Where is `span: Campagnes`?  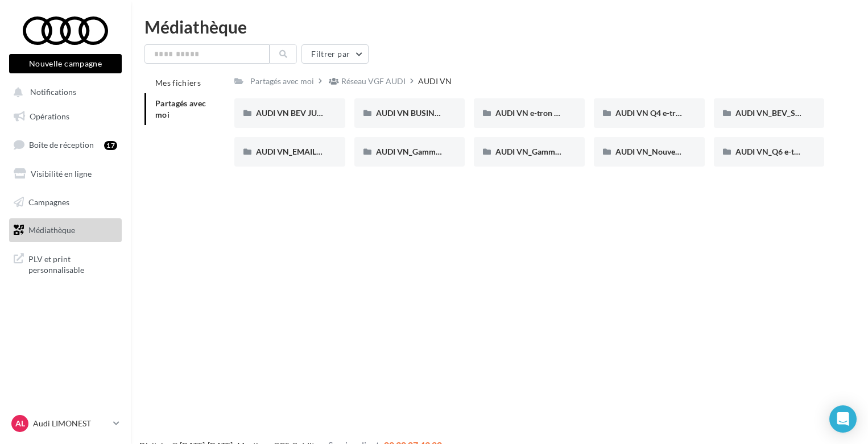 span: Campagnes is located at coordinates (49, 201).